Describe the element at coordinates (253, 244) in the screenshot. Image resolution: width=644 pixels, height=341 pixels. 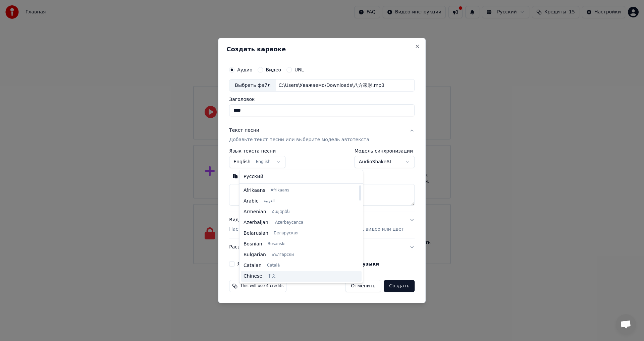
I see `span: Bosnian` at that location.